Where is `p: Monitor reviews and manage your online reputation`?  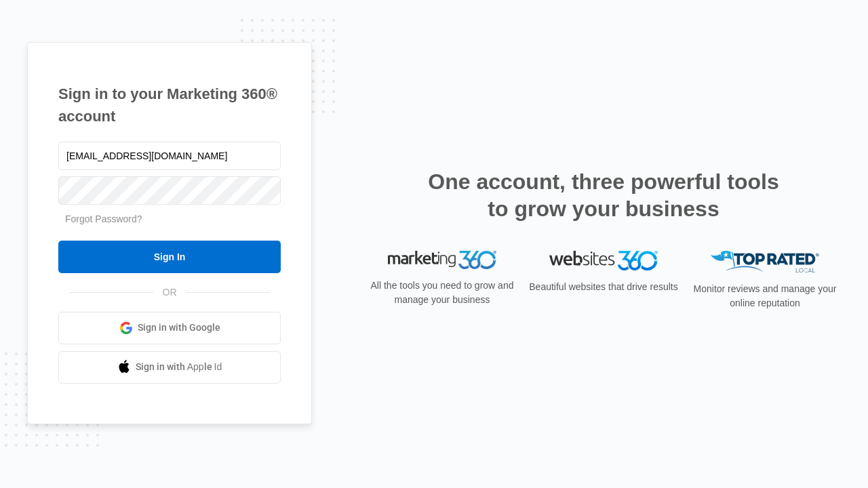
p: Monitor reviews and manage your online reputation is located at coordinates (765, 296).